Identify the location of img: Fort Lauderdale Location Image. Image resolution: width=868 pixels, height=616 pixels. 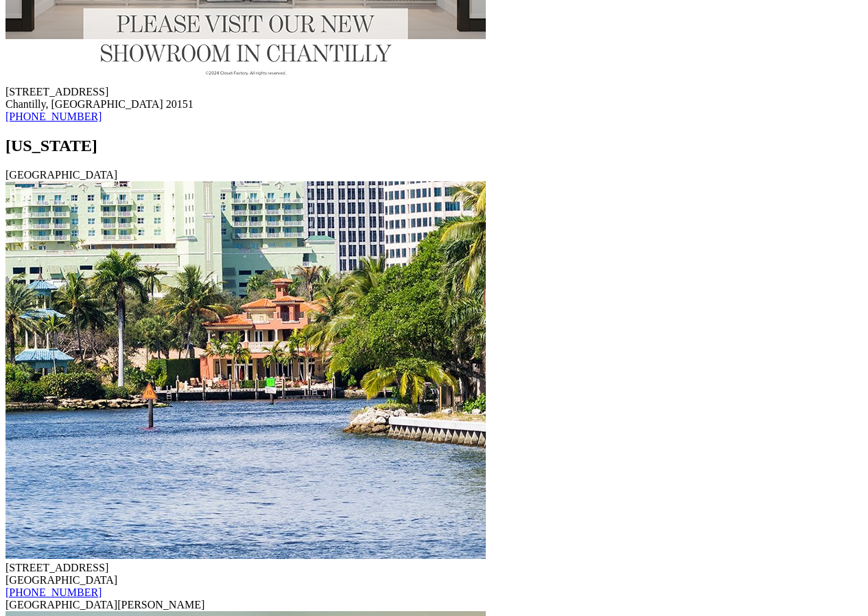
(246, 370).